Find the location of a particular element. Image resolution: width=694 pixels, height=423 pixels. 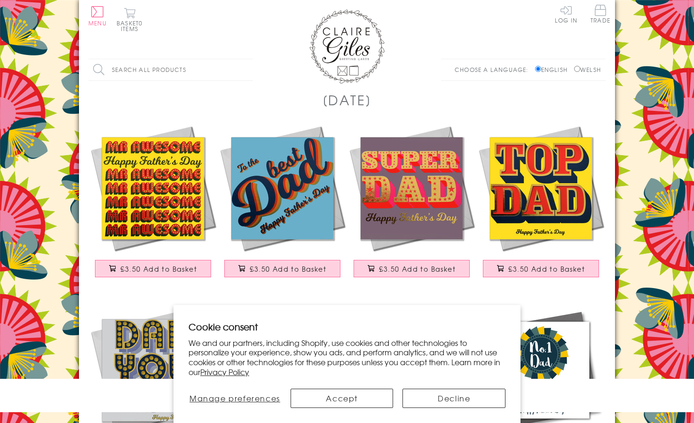

a: Privacy Policy is located at coordinates (225, 372).